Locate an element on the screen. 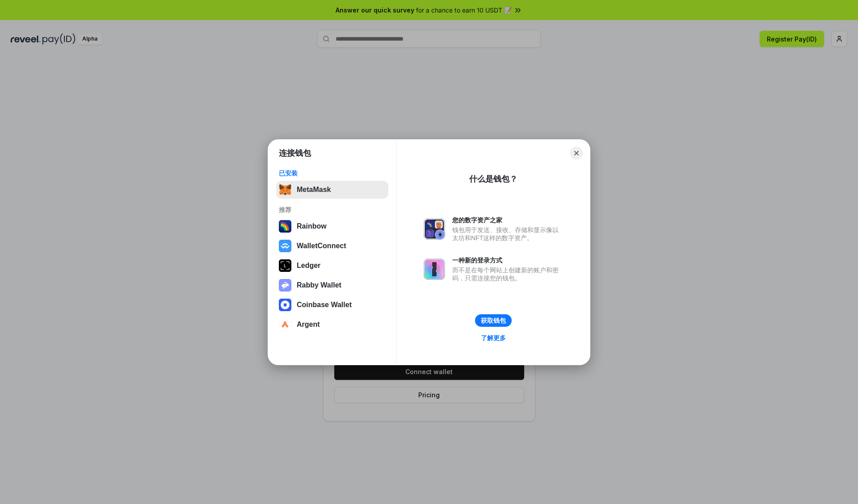 The image size is (858, 504). button: Rainbow is located at coordinates (332, 226).